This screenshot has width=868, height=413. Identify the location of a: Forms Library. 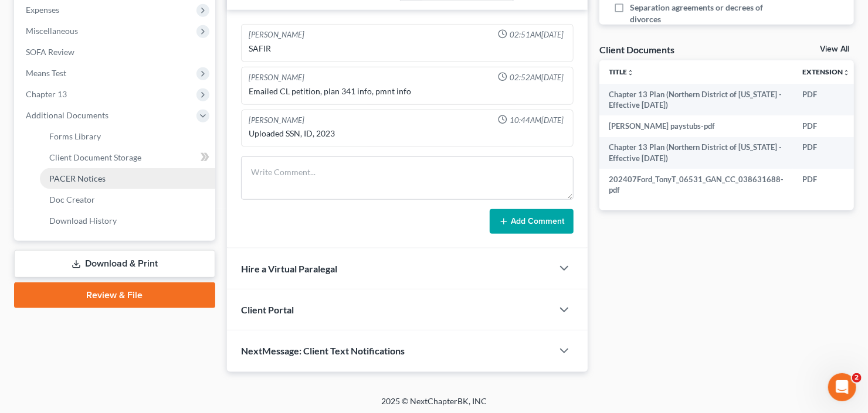
(127, 137).